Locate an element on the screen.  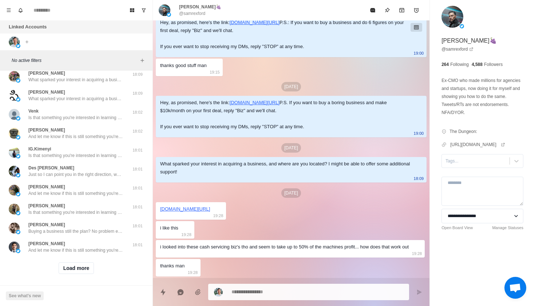
p: @samrexford is located at coordinates (192, 13).